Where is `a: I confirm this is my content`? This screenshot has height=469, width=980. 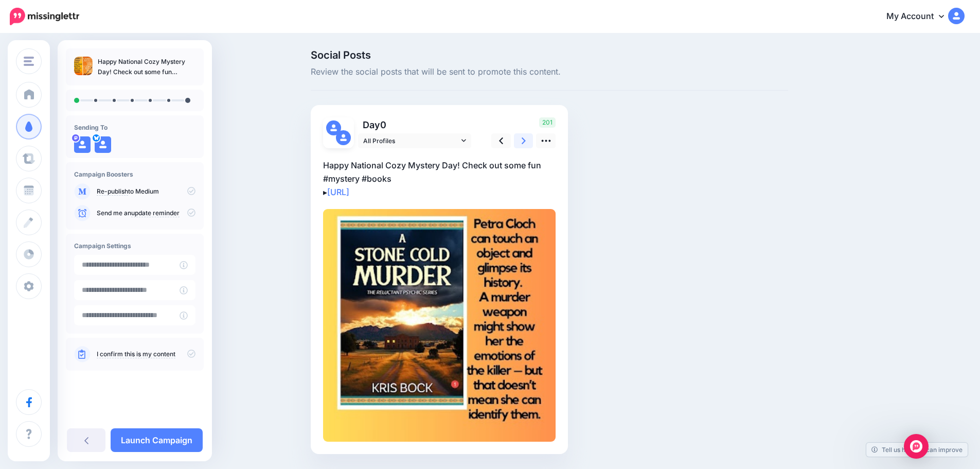
a: I confirm this is my content is located at coordinates (136, 354).